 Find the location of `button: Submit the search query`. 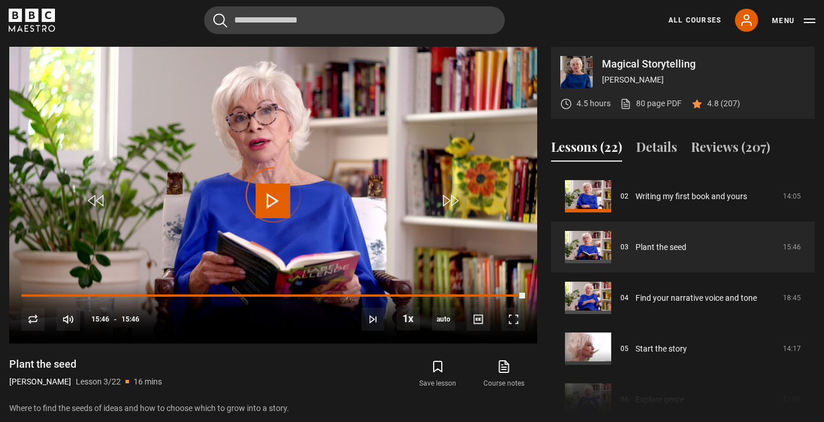

button: Submit the search query is located at coordinates (220, 20).